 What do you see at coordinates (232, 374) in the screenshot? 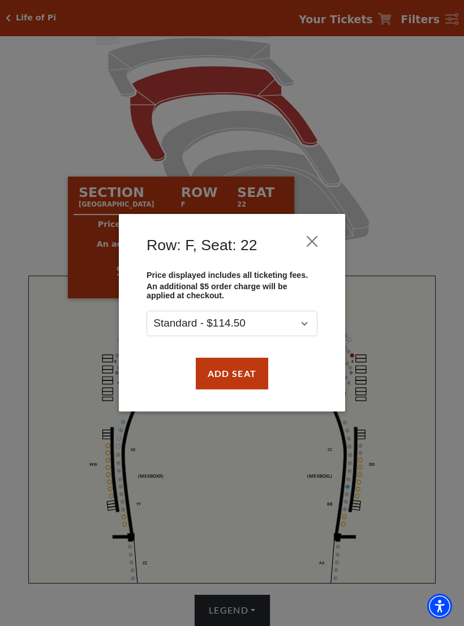
I see `button: Add Seat` at bounding box center [232, 374].